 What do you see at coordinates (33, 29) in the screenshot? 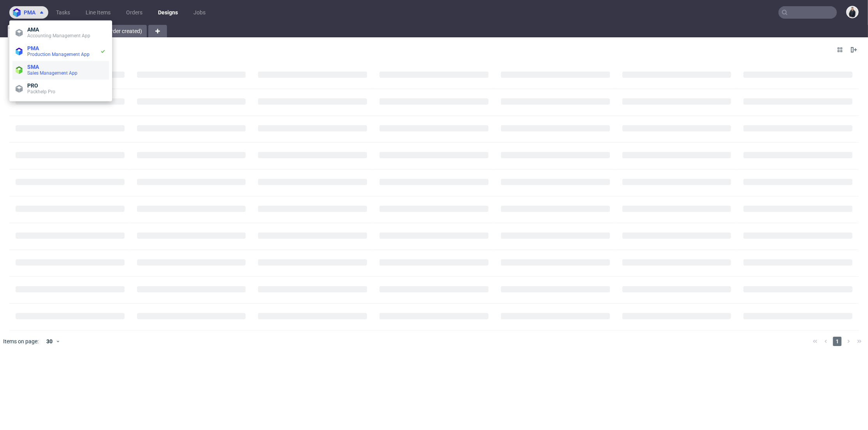
I see `span: AMA` at bounding box center [33, 29].